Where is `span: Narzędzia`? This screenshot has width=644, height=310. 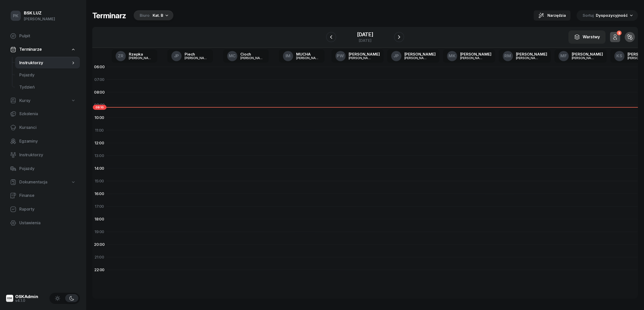
span: Narzędzia is located at coordinates (556, 15).